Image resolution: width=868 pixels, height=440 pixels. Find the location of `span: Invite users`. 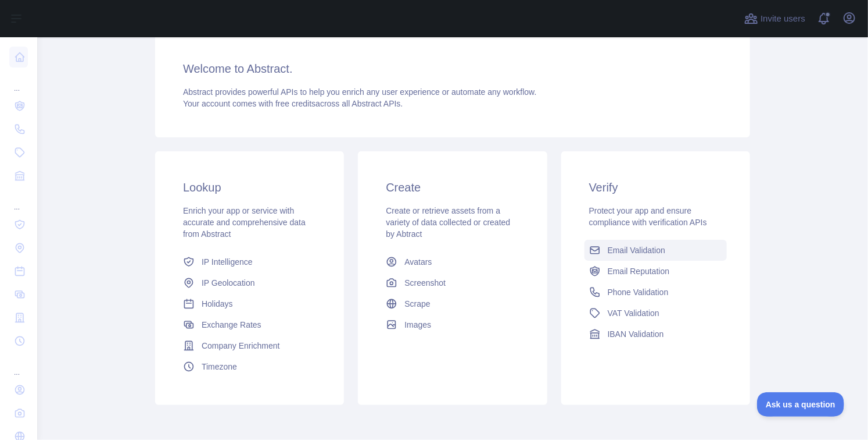

span: Invite users is located at coordinates (783, 18).